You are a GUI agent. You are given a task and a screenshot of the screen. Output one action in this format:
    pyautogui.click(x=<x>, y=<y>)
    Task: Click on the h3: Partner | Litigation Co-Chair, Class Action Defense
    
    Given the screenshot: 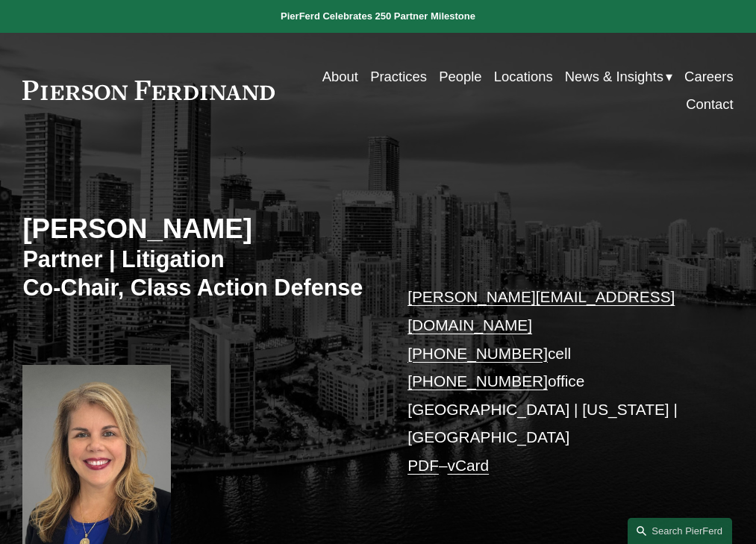 What is the action you would take?
    pyautogui.click(x=200, y=273)
    